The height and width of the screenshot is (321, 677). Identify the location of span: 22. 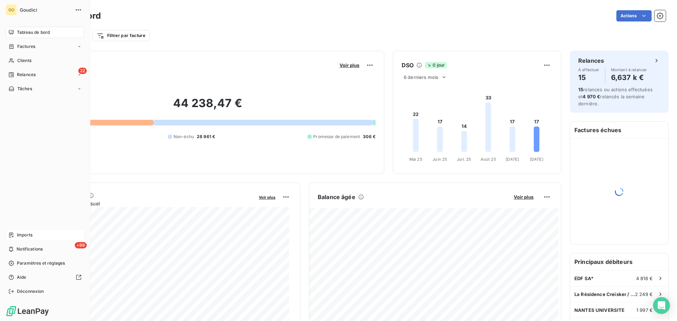
(82, 71).